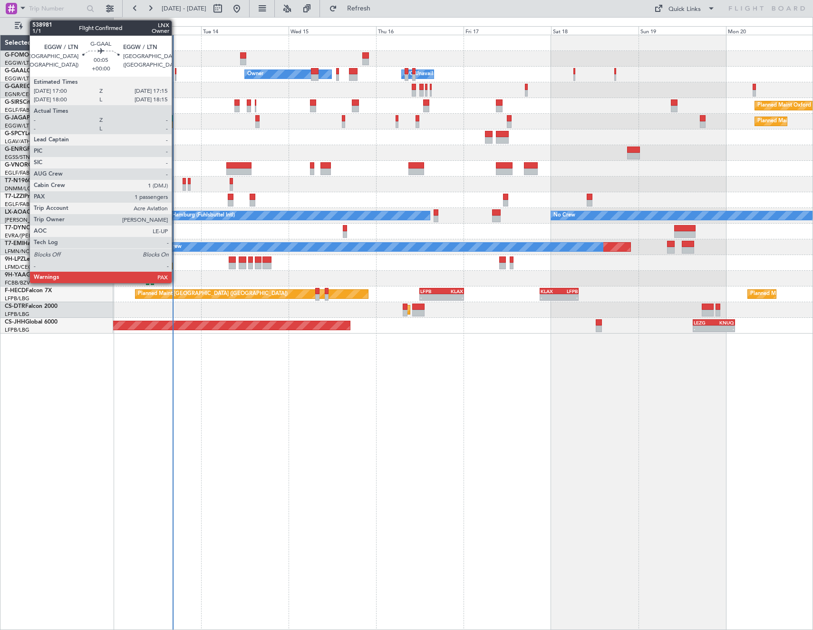 Image resolution: width=813 pixels, height=630 pixels. I want to click on a: G-ENRGPraetor 600, so click(32, 149).